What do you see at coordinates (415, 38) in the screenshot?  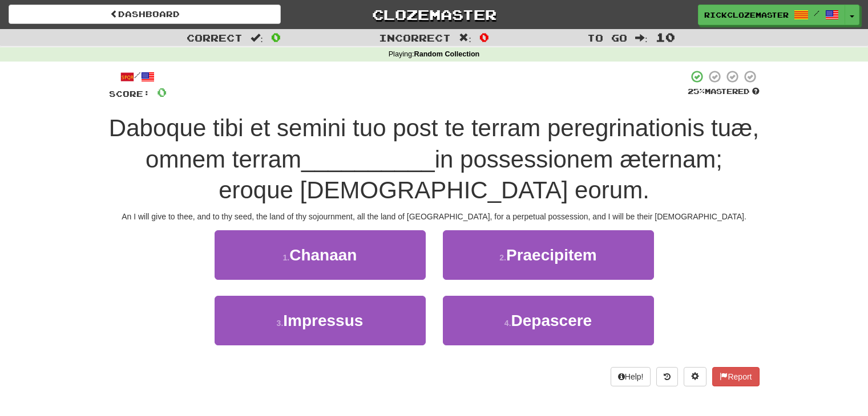 I see `span: Incorrect` at bounding box center [415, 38].